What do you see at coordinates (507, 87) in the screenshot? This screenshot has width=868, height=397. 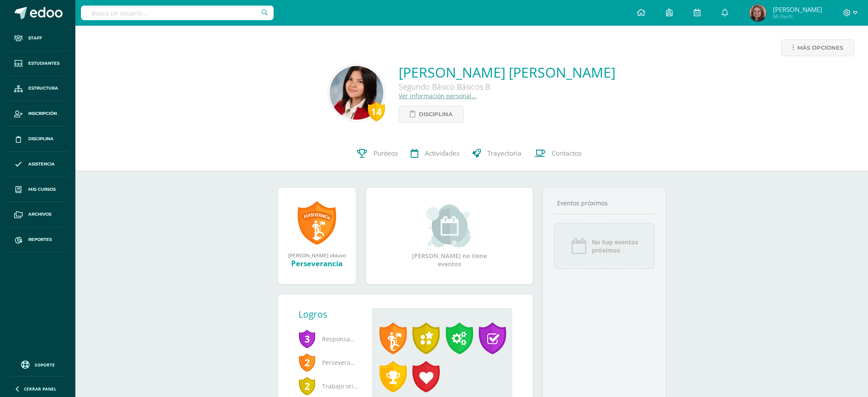 I see `div: Segundo Básico Básicos B` at bounding box center [507, 87].